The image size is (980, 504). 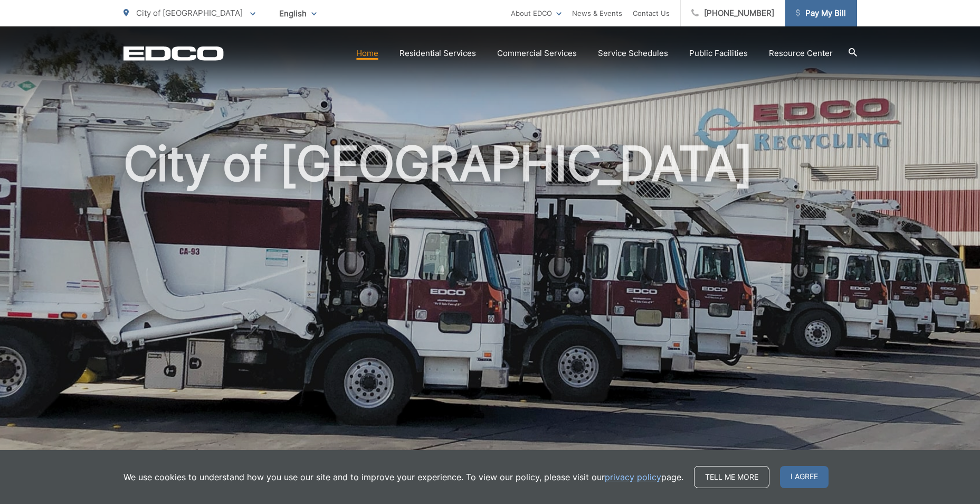 What do you see at coordinates (633, 477) in the screenshot?
I see `a: privacy policy` at bounding box center [633, 477].